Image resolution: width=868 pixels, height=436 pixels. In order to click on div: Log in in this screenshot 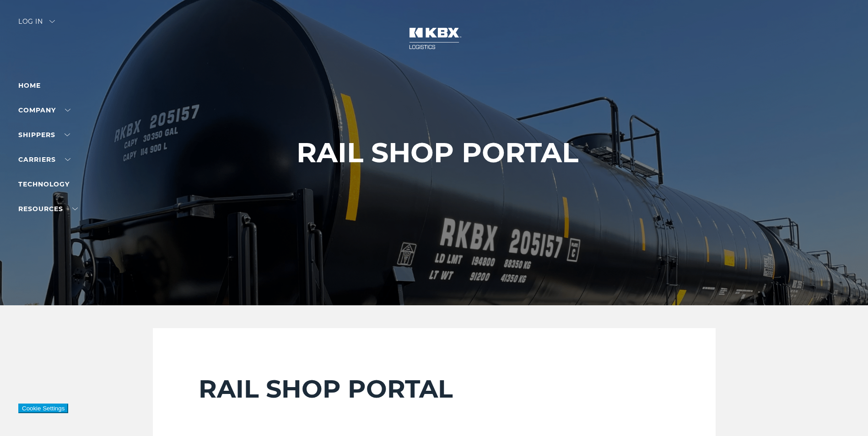, I will do `click(37, 25)`.